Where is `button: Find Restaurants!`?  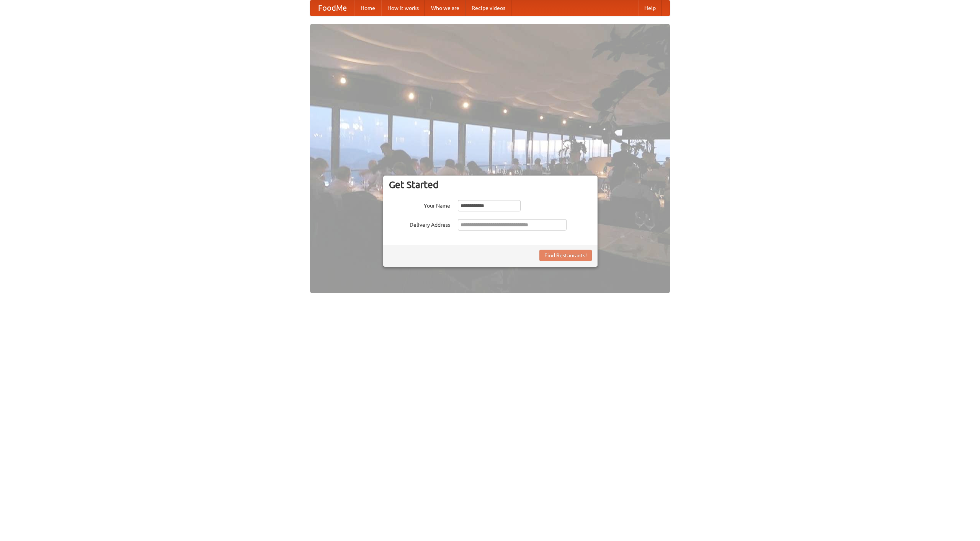 button: Find Restaurants! is located at coordinates (566, 256).